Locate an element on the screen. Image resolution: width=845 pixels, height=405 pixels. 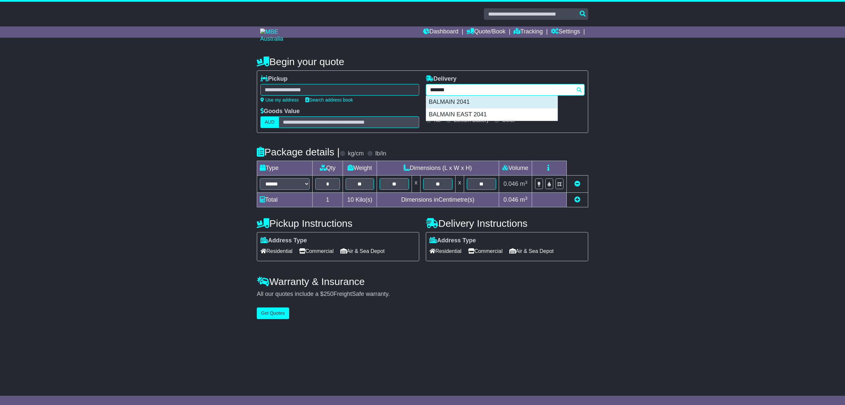
h4: Pickup Instructions is located at coordinates (338, 223).